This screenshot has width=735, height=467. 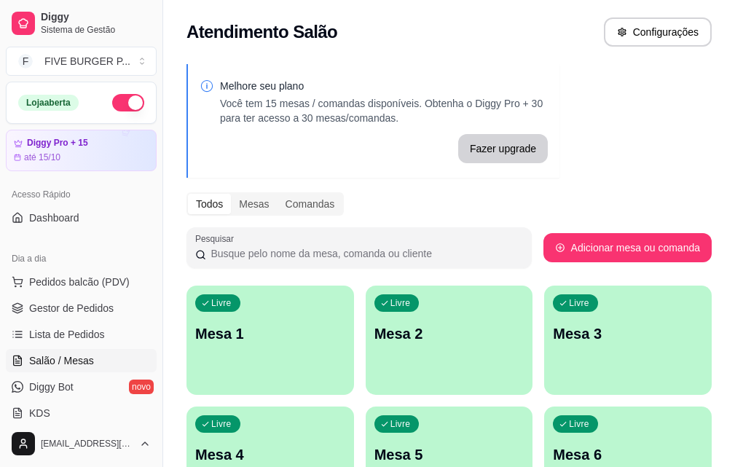 What do you see at coordinates (270, 340) in the screenshot?
I see `button: LivreMesa 1` at bounding box center [270, 340].